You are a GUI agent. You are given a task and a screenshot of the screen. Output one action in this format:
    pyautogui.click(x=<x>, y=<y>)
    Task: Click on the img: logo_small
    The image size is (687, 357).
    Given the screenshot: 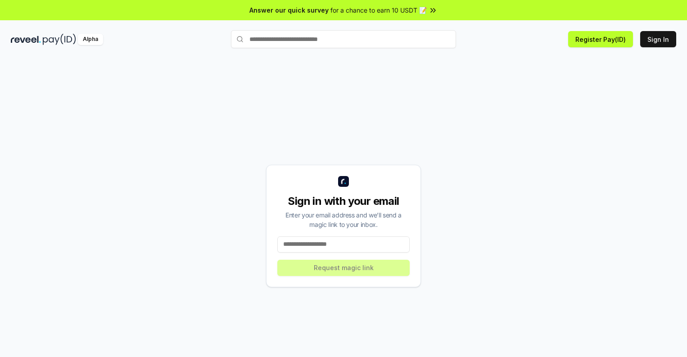 What is the action you would take?
    pyautogui.click(x=343, y=181)
    